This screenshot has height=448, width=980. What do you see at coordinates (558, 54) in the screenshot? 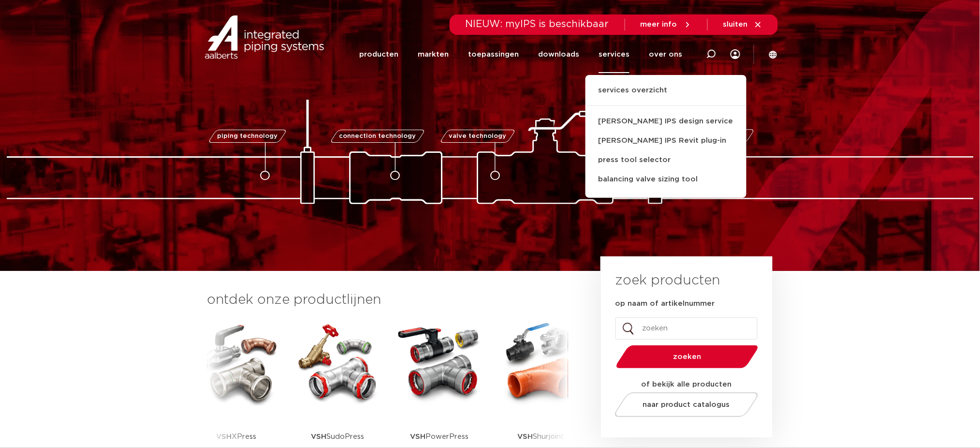
I see `a: downloads` at bounding box center [558, 54].